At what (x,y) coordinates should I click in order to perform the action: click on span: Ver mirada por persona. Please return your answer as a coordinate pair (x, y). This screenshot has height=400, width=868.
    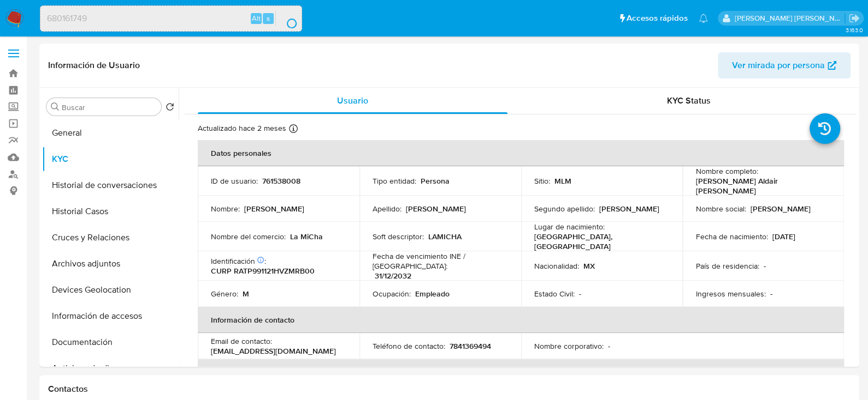
    Looking at the image, I should click on (779, 65).